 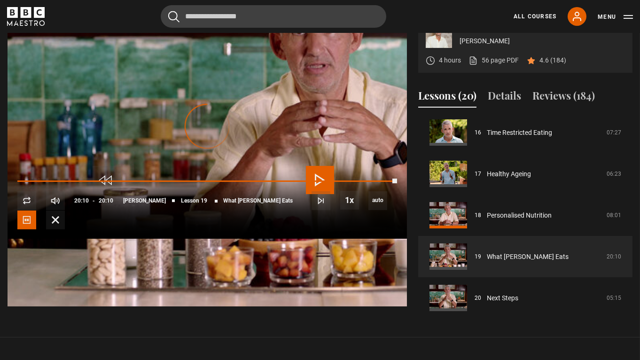 What do you see at coordinates (448, 98) in the screenshot?
I see `button: Lessons (20)` at bounding box center [448, 98].